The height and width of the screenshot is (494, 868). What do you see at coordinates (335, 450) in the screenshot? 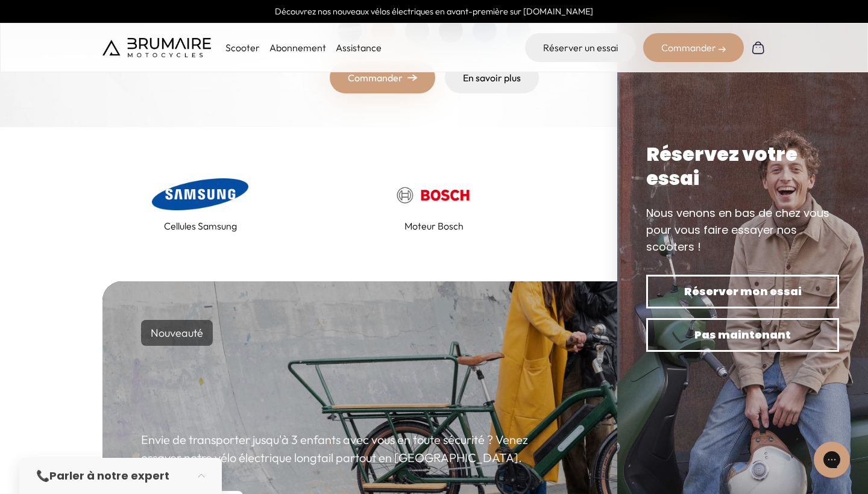
I see `p: Envie de transporter jusqu'à 3 enfants avec vous en toute sécurité ? Venez essayer notre vélo éle...` at bounding box center [335, 450].